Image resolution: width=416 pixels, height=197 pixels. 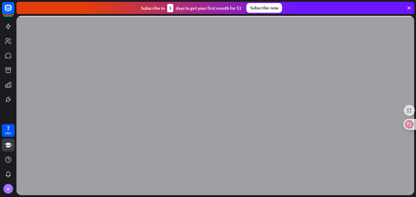 I want to click on div: 3, so click(x=170, y=8).